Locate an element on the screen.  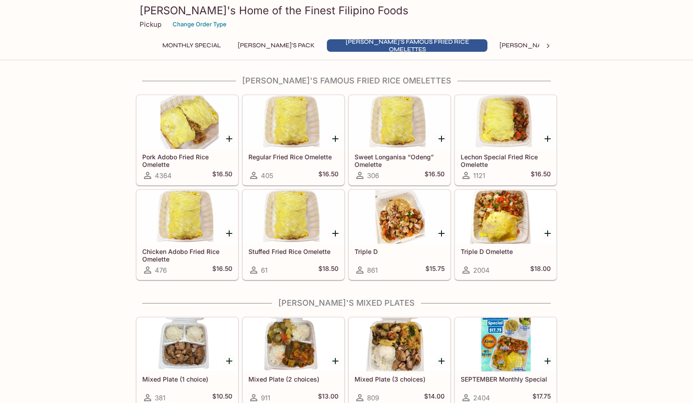
h5: $10.50 is located at coordinates (222, 397).